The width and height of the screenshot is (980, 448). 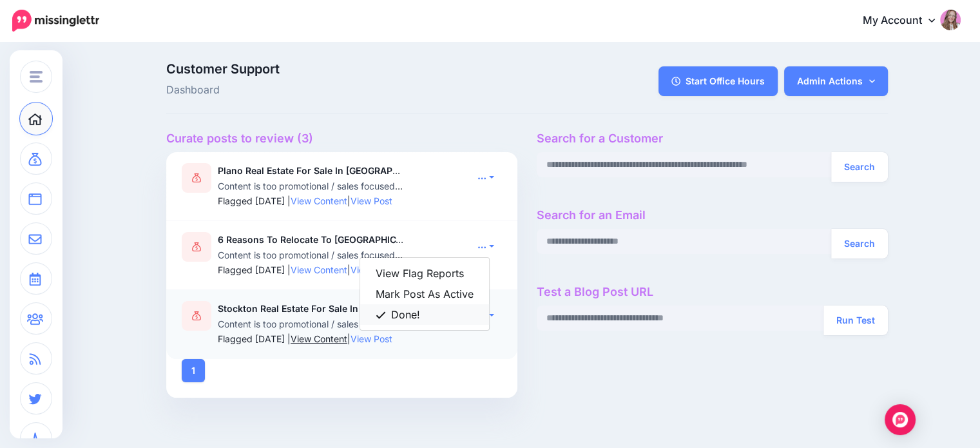 I want to click on img: Missinglettr, so click(x=56, y=21).